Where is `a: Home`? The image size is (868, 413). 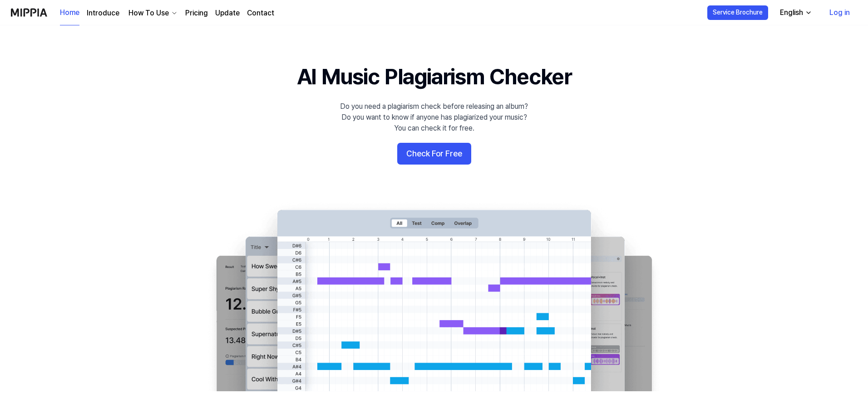
a: Home is located at coordinates (69, 13).